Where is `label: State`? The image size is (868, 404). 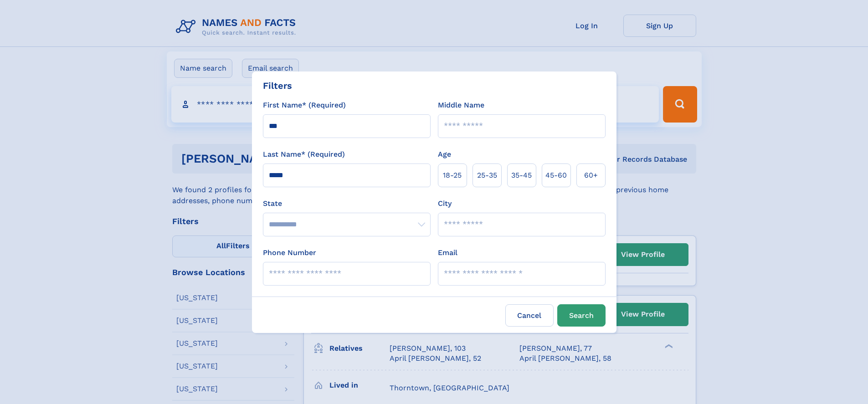
label: State is located at coordinates (347, 203).